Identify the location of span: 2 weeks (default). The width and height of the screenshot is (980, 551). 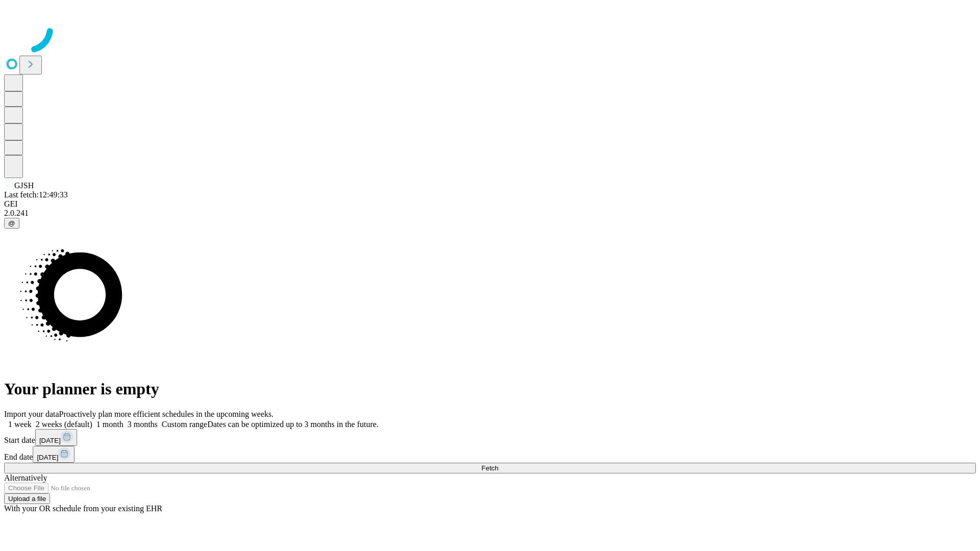
(63, 424).